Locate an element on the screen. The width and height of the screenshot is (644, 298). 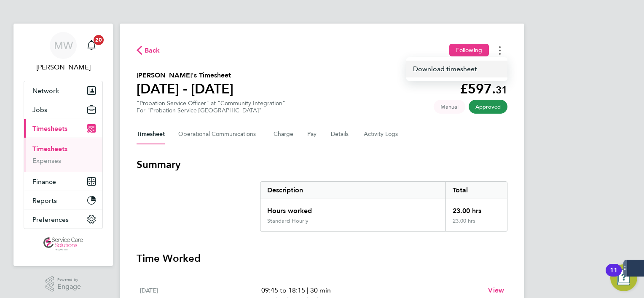
a: View is located at coordinates (496, 290).